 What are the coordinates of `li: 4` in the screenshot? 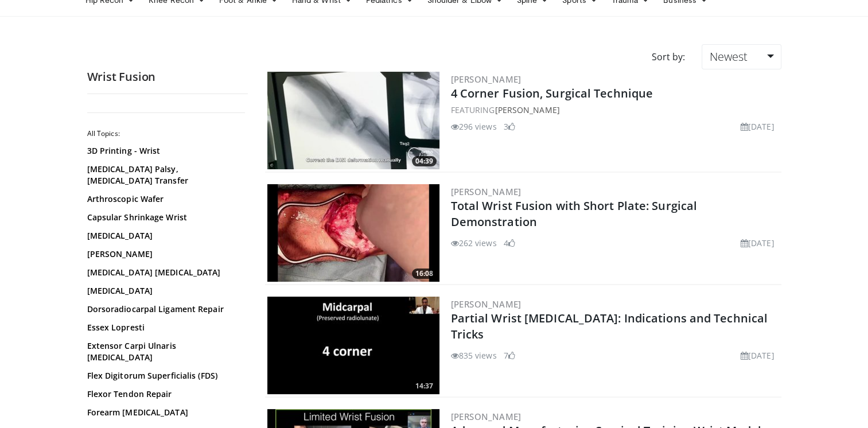 It's located at (509, 242).